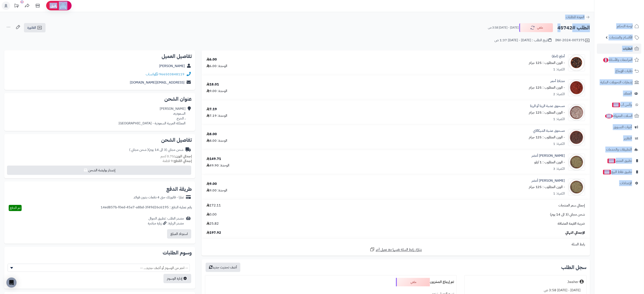  Describe the element at coordinates (549, 131) in the screenshot. I see `a: مسحوق عشبة الشيكاكاي` at that location.